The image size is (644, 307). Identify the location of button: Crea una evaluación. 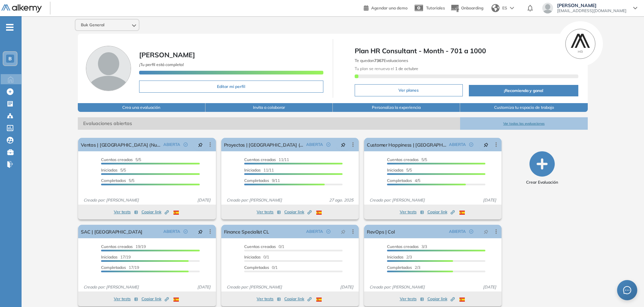
(141, 108).